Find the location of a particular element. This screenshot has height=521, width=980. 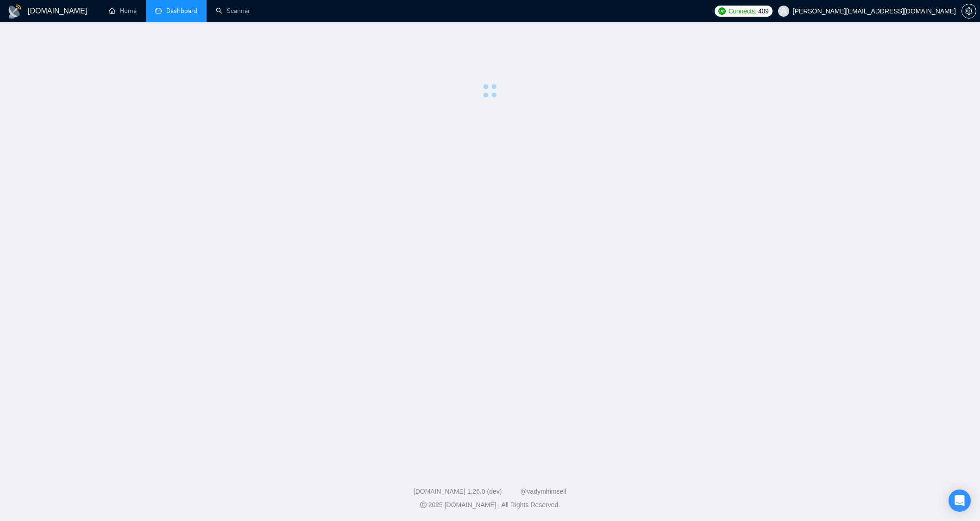

img: logo is located at coordinates (15, 12).